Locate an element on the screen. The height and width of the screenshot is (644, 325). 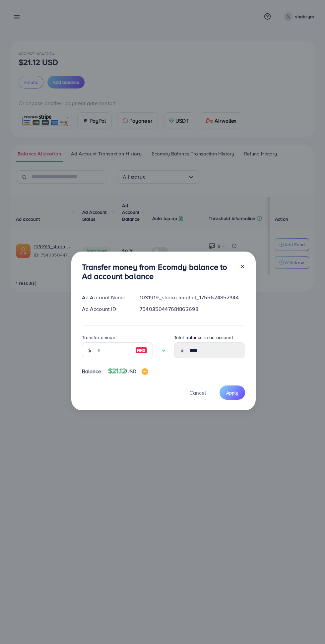
span: USD is located at coordinates (131, 371).